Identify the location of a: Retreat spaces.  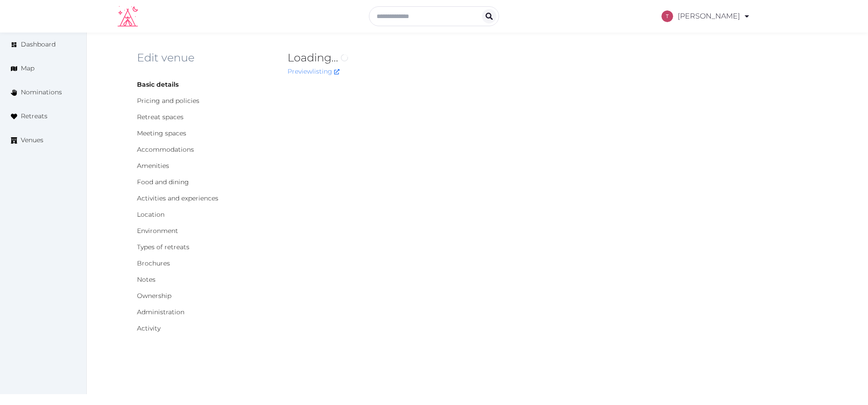
(160, 117).